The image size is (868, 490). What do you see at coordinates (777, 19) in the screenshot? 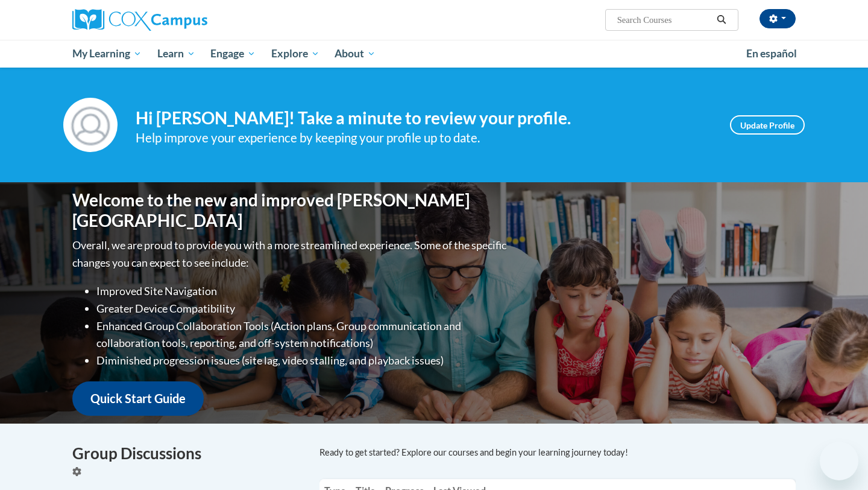
I see `button: Account Settings` at bounding box center [777, 19].